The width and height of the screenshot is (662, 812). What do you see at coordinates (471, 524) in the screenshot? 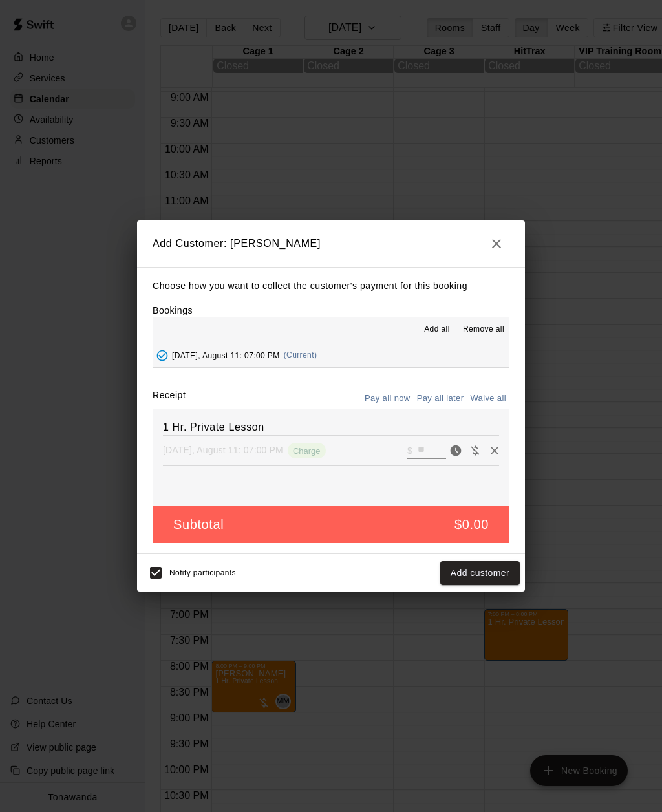
I see `h5: $0.00` at bounding box center [471, 524].